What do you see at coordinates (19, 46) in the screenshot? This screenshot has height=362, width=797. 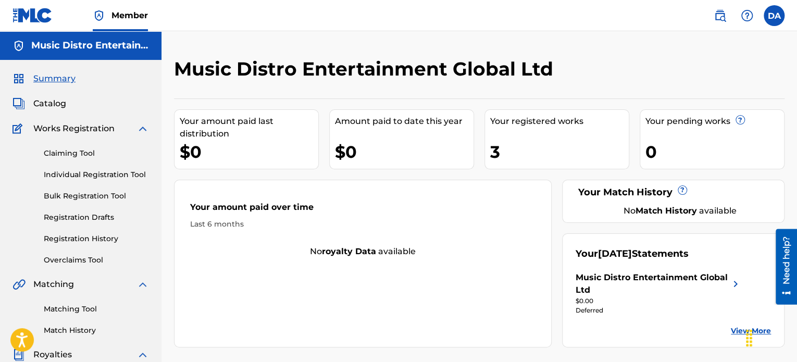 I see `img: Accounts` at bounding box center [19, 46].